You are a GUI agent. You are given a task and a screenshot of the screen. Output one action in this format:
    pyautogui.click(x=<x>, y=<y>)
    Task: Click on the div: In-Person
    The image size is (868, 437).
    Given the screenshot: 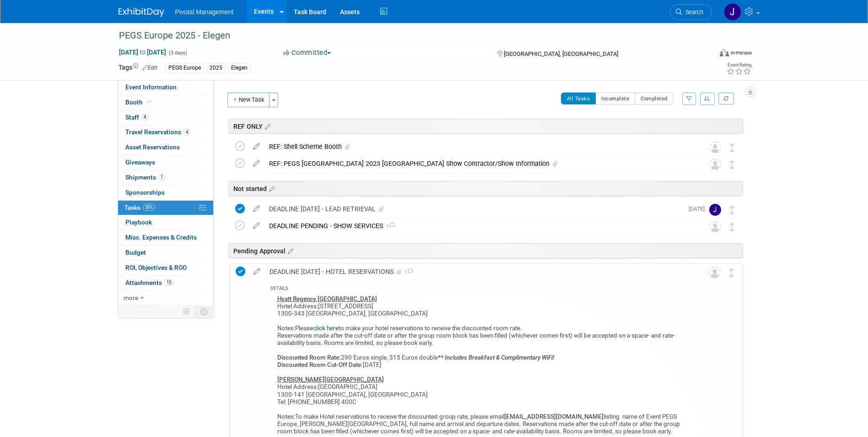 What is the action you would take?
    pyautogui.click(x=741, y=53)
    